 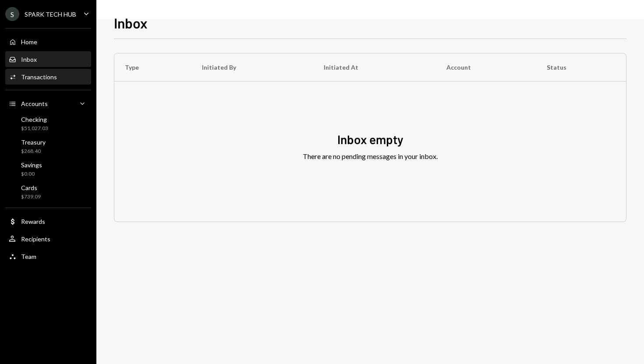 I want to click on div: Home, so click(x=29, y=42).